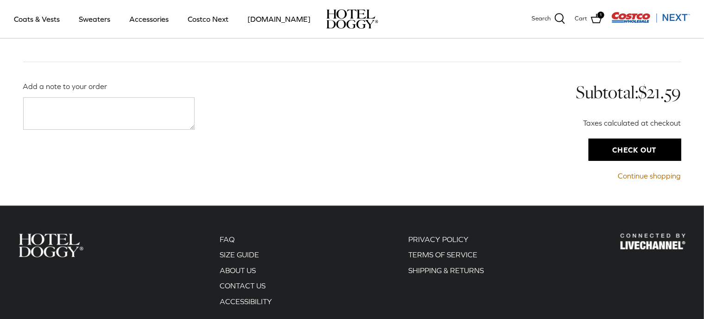 The height and width of the screenshot is (319, 704). I want to click on a: Visit Costco Next, so click(651, 21).